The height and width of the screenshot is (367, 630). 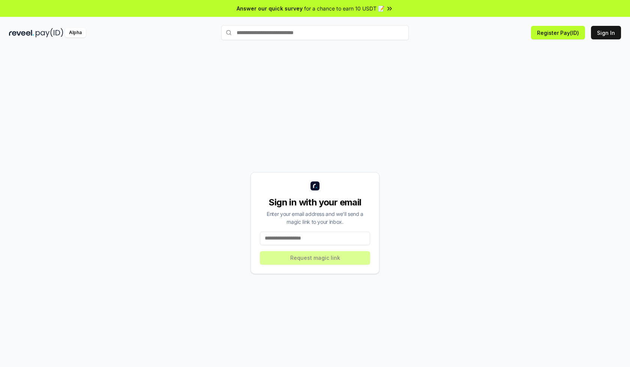 I want to click on div: Alpha, so click(x=75, y=33).